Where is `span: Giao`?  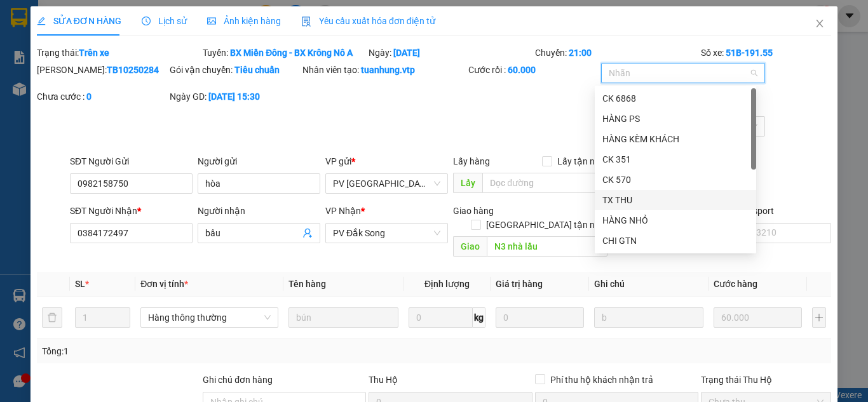 span: Giao is located at coordinates (470, 246).